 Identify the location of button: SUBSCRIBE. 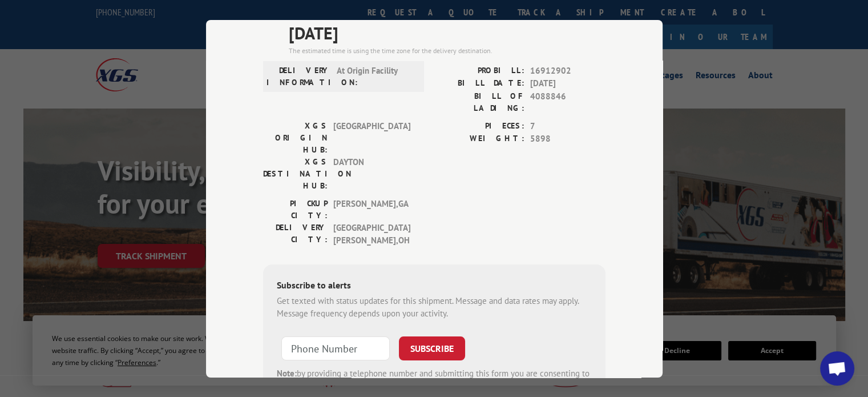
(432, 348).